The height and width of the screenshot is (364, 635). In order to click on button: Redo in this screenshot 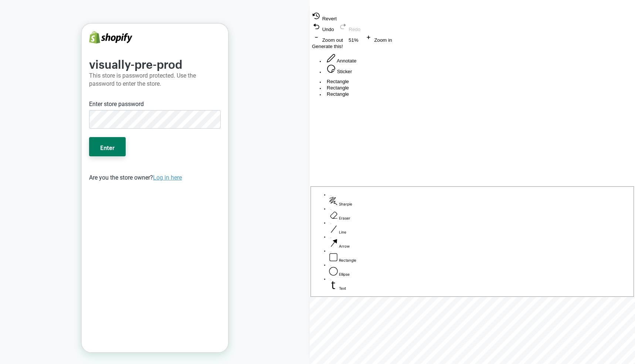, I will do `click(349, 27)`.